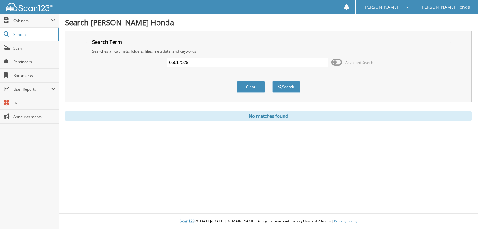 Image resolution: width=478 pixels, height=229 pixels. What do you see at coordinates (34, 34) in the screenshot?
I see `span: Search` at bounding box center [34, 34].